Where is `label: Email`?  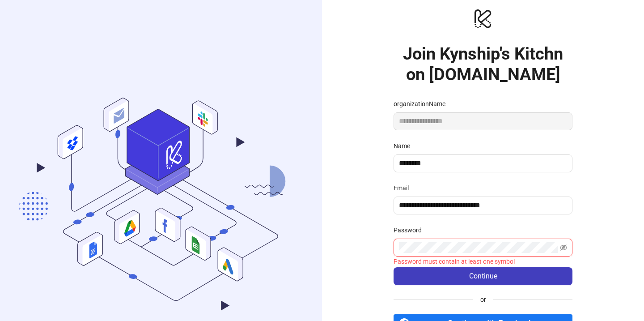
label: Email is located at coordinates (404, 188).